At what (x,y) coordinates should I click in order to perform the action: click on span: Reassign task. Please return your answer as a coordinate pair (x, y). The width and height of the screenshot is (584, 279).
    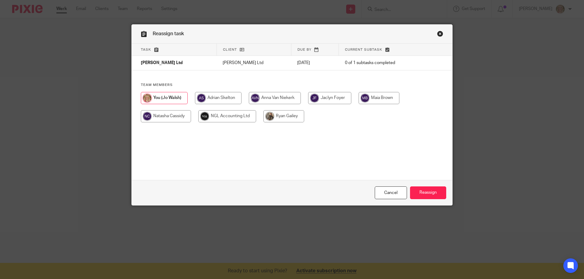
    Looking at the image, I should click on (168, 34).